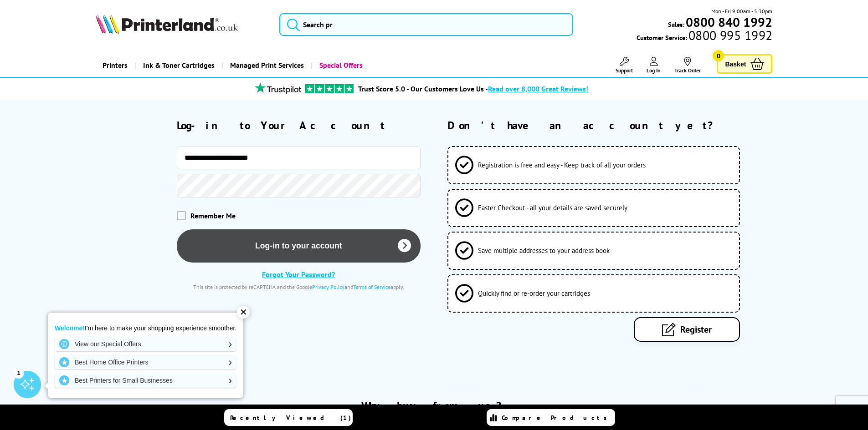  I want to click on a: Printerland Logo, so click(182, 24).